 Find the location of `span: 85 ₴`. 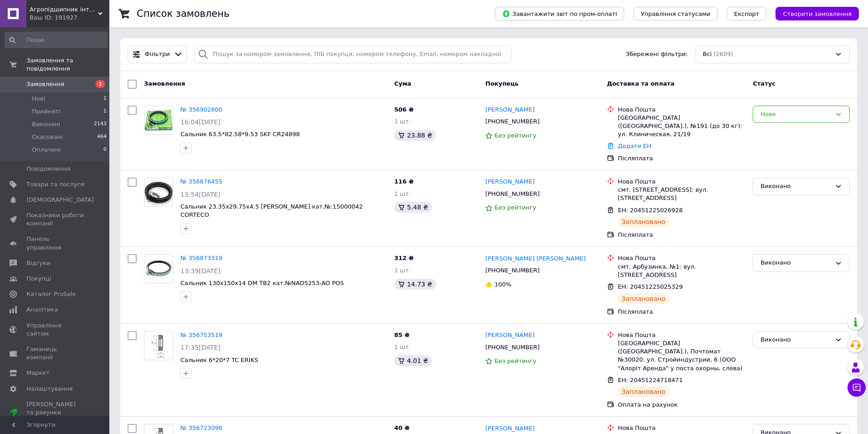

span: 85 ₴ is located at coordinates (402, 335).